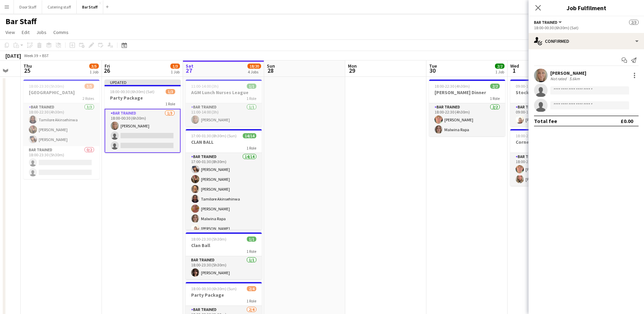  What do you see at coordinates (41, 33) in the screenshot?
I see `span: Jobs` at bounding box center [41, 33].